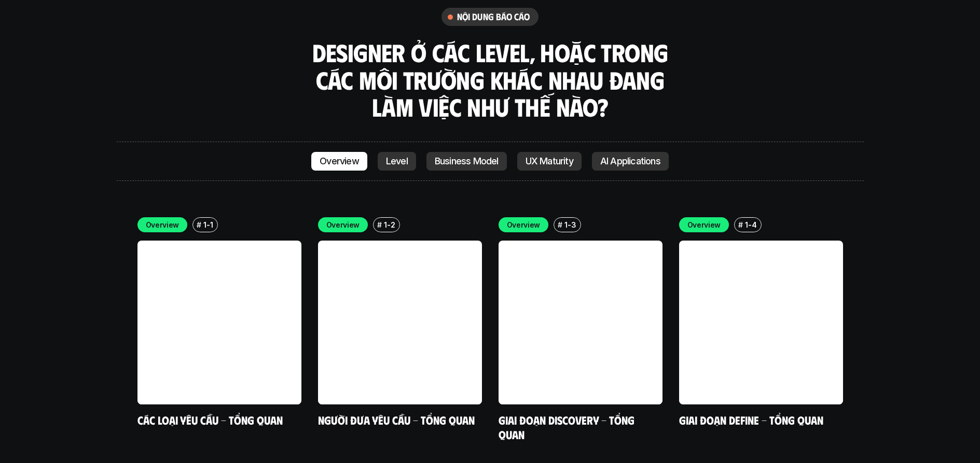 The height and width of the screenshot is (463, 980). I want to click on a: UX Maturity, so click(549, 161).